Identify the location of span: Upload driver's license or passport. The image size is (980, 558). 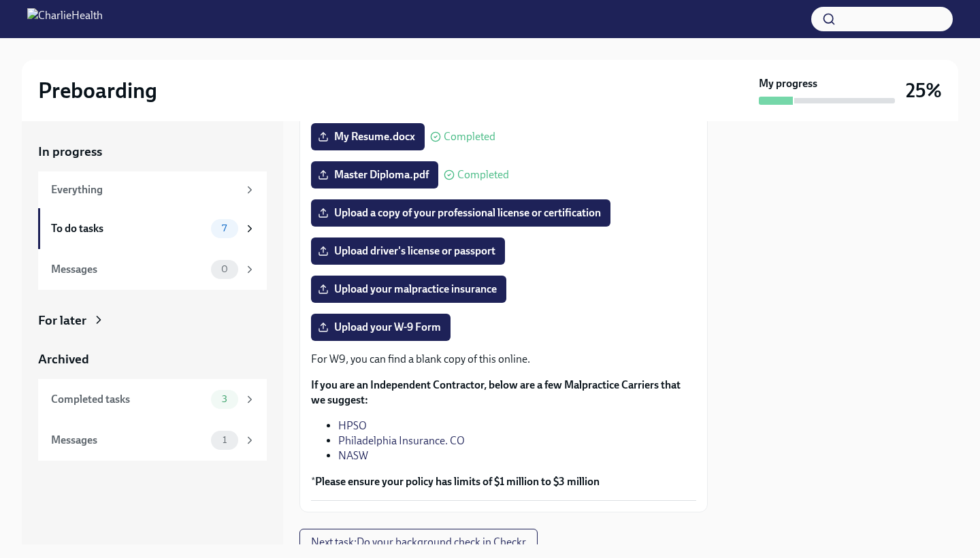
(408, 251).